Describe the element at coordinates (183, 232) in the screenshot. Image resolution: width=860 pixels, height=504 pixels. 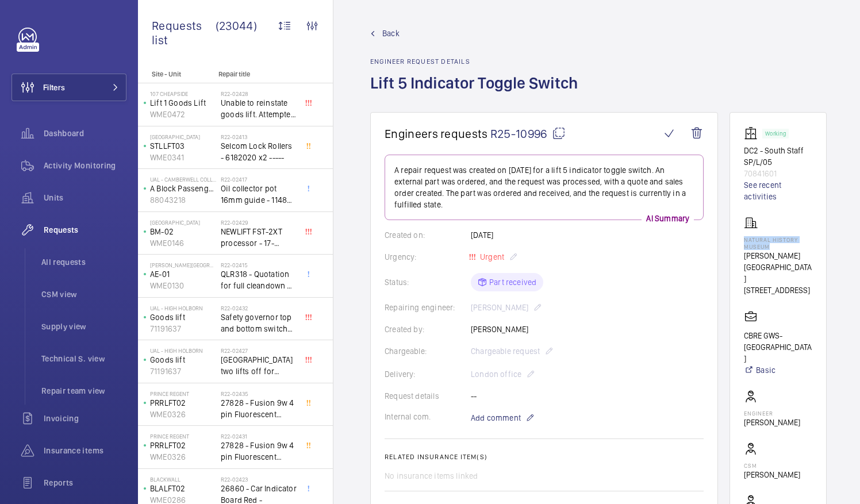
I see `p: BM-02` at that location.